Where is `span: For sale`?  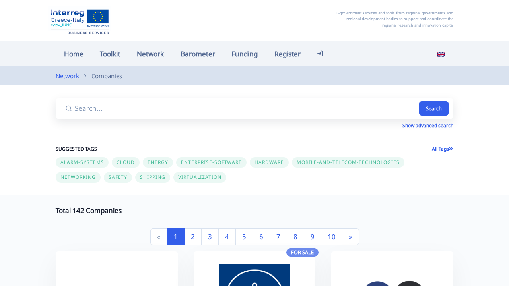
span: For sale is located at coordinates (302, 252).